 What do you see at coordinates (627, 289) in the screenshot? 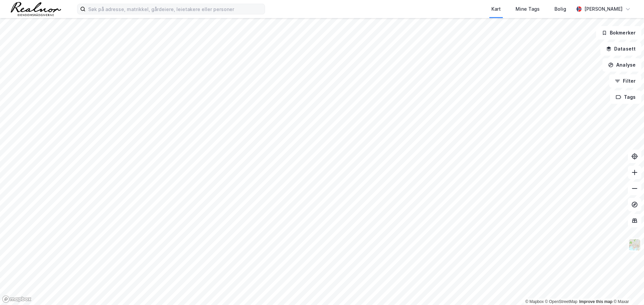
I see `div: Kontrollprogram for chat` at bounding box center [627, 289].